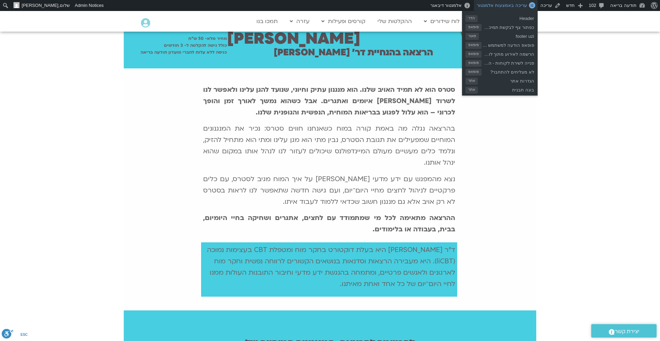 This screenshot has width=660, height=341. I want to click on a: בונה תבניתאתר, so click(500, 89).